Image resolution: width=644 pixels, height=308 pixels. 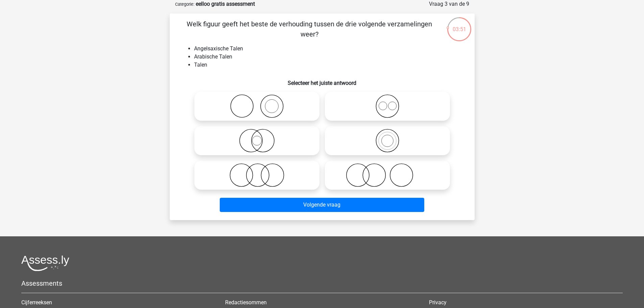 I want to click on div: 03:51, so click(x=459, y=25).